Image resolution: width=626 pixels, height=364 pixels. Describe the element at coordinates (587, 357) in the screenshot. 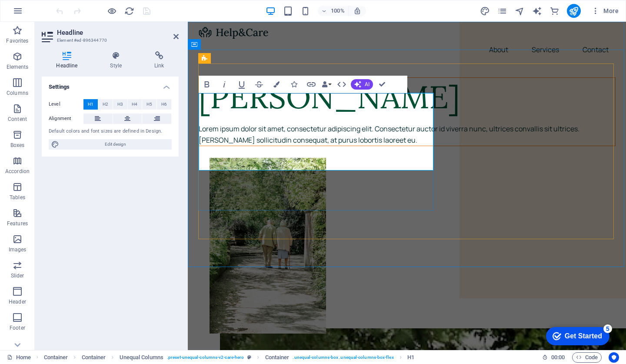

I see `button: Code` at that location.